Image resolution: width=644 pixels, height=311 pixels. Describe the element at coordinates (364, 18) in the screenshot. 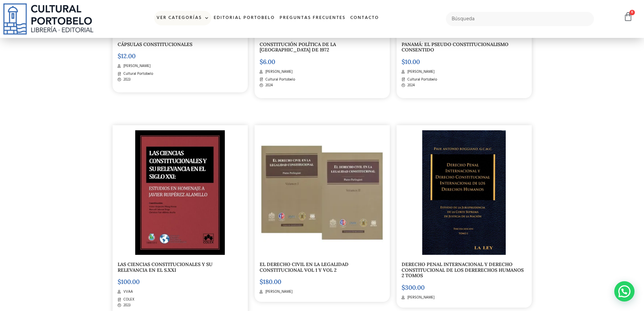

I see `a: Contacto` at that location.